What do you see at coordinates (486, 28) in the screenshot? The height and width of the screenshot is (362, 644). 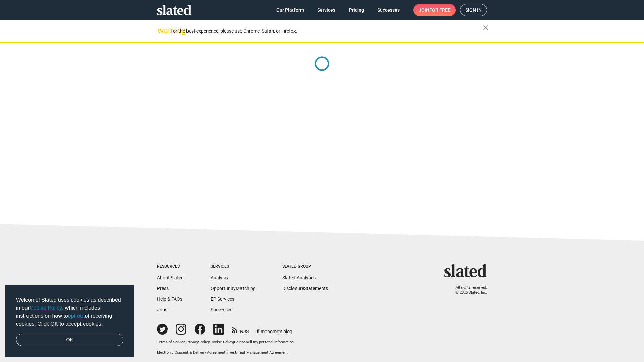 I see `mat-icon: close` at bounding box center [486, 28].